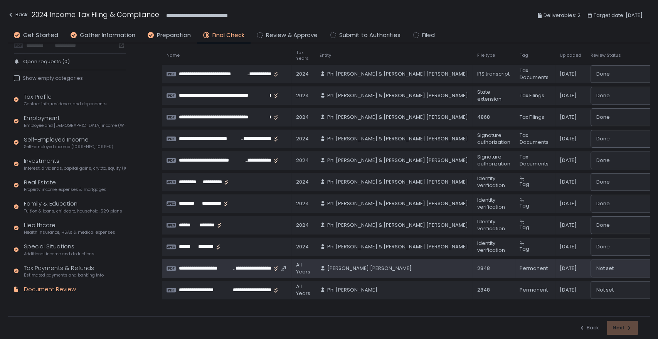 The width and height of the screenshot is (658, 339). What do you see at coordinates (570, 55) in the screenshot?
I see `span: Uploaded` at bounding box center [570, 55].